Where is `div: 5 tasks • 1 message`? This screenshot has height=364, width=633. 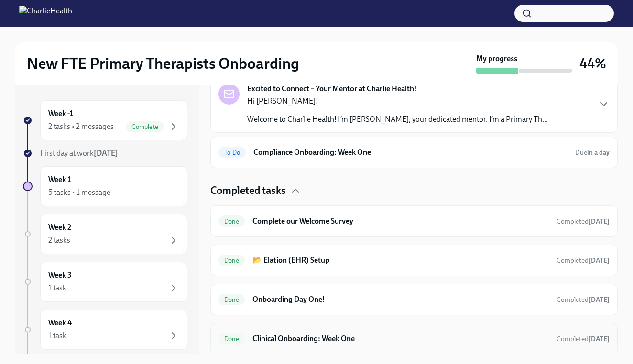 div: 5 tasks • 1 message is located at coordinates (79, 192).